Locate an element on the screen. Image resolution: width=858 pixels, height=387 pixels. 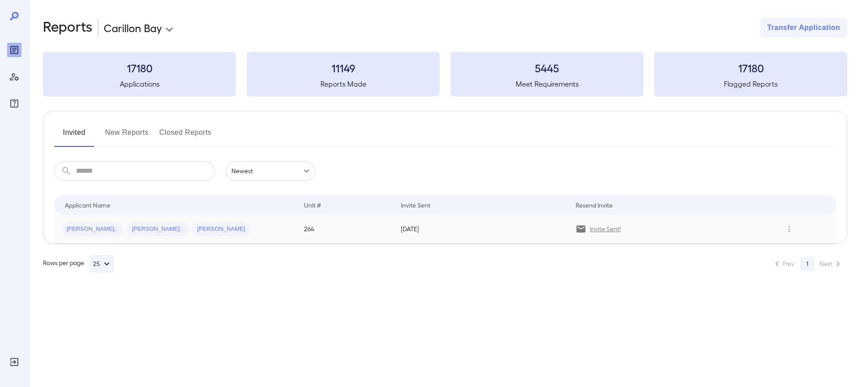
button: page 1 is located at coordinates (807, 264).